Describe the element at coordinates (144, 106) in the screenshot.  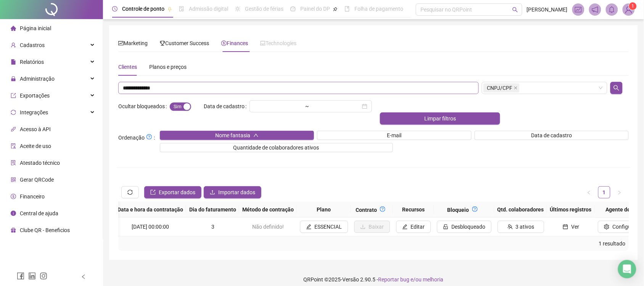
I see `label: Ocultar bloqueados` at that location.